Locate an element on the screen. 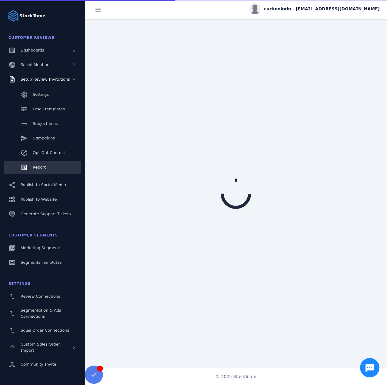 The height and width of the screenshot is (385, 387). span: Social Mentions is located at coordinates (36, 65).